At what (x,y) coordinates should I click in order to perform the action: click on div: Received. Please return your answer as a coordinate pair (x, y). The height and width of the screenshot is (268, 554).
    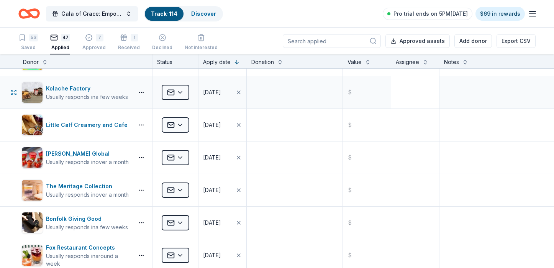
    Looking at the image, I should click on (129, 47).